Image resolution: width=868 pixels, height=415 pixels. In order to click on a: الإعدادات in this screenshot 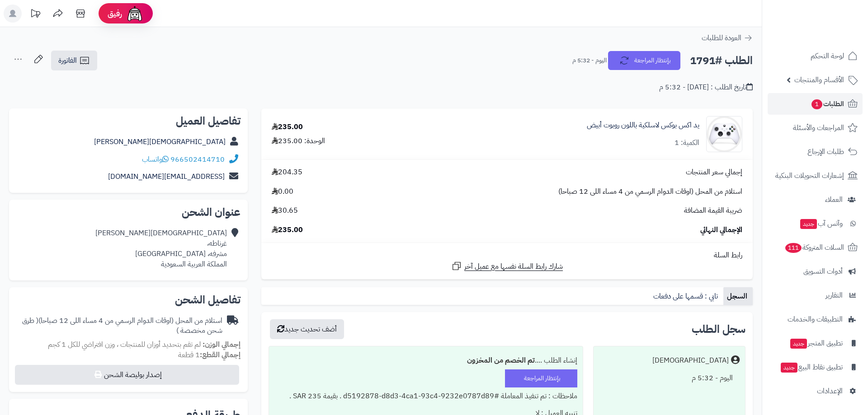, I will do `click(815, 392)`.